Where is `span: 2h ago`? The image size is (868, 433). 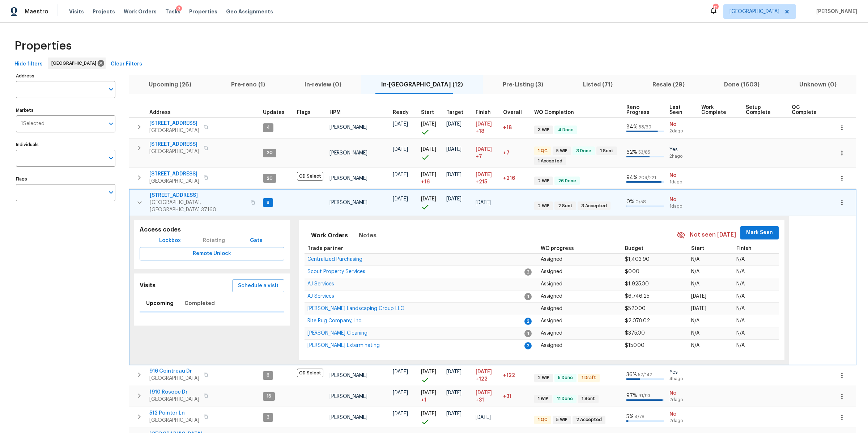
span: 2h ago is located at coordinates (682, 156).